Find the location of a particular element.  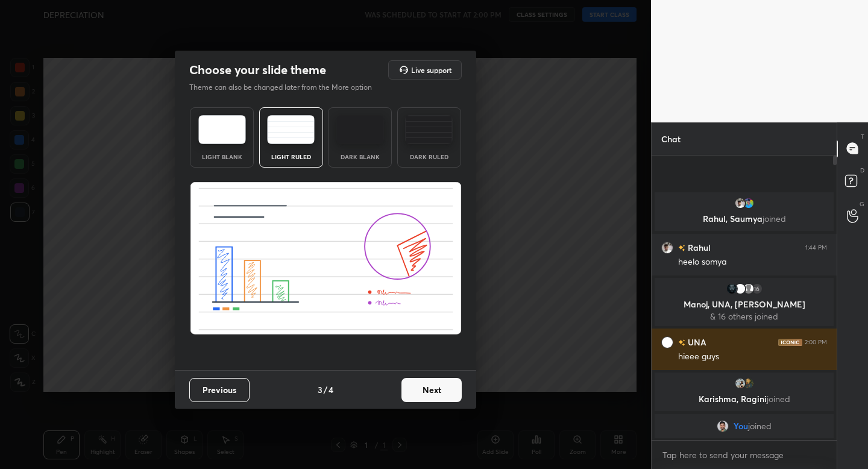

div: 1:44 PM is located at coordinates (817, 247).